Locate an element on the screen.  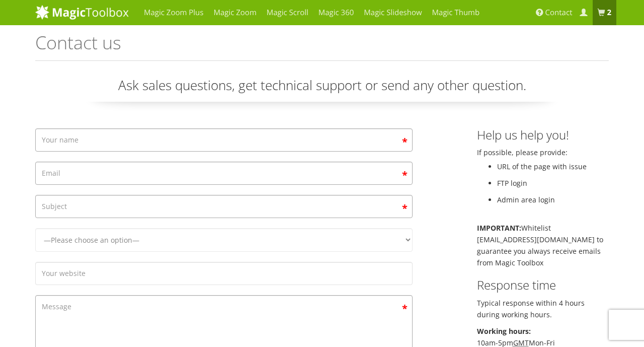
p: Ask sales questions, get technical support or send any other question. is located at coordinates (322, 89).